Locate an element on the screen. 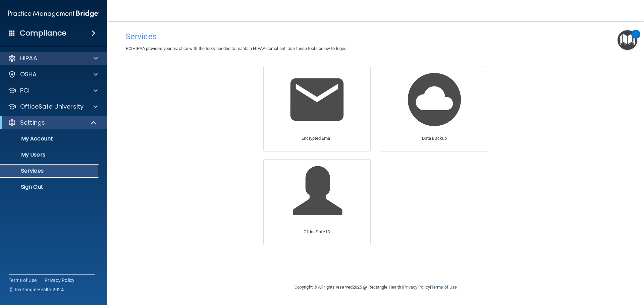  a: OSHA is located at coordinates (53, 74).